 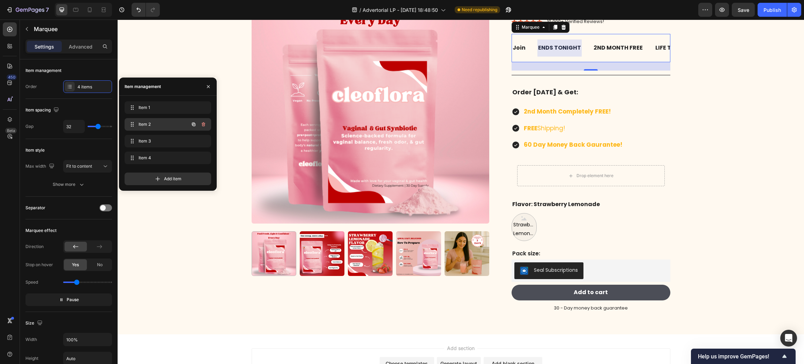 I want to click on div: Gap, so click(x=29, y=126).